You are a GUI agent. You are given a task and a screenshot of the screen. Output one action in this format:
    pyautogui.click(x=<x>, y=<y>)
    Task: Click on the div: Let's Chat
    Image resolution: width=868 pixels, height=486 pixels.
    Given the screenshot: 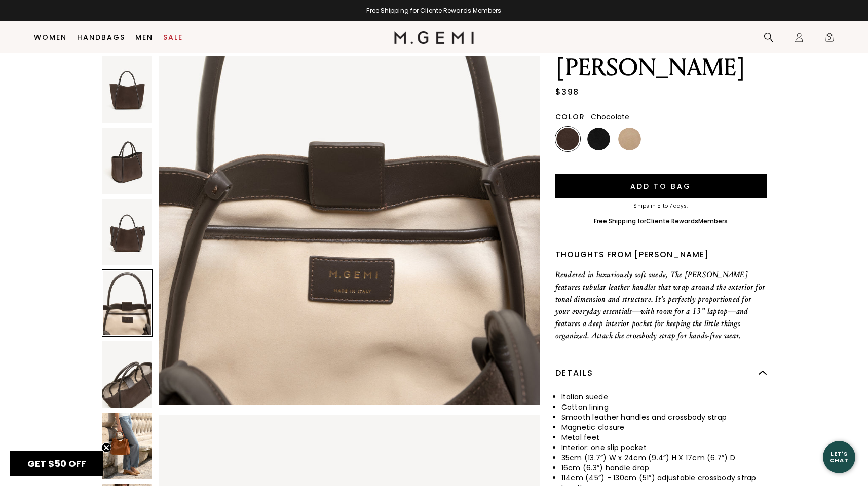 What is the action you would take?
    pyautogui.click(x=839, y=457)
    